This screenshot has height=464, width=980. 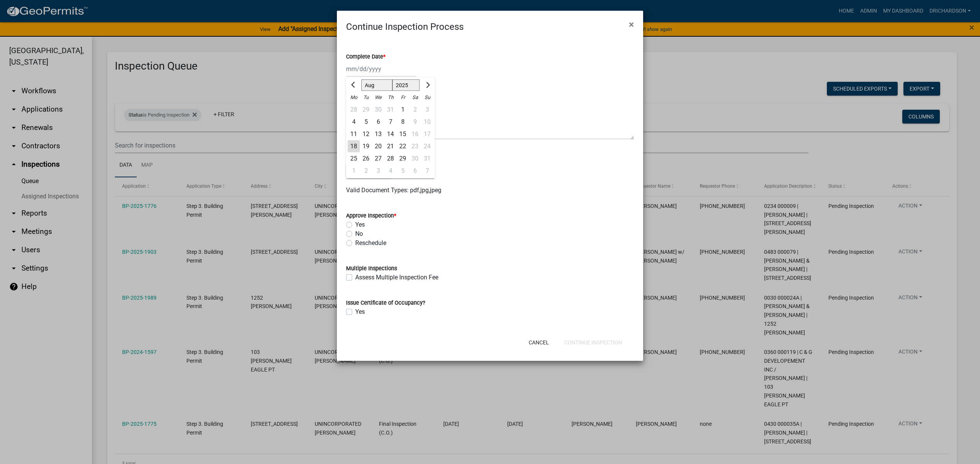 I want to click on input: mm/dd/yyyy, so click(x=381, y=69).